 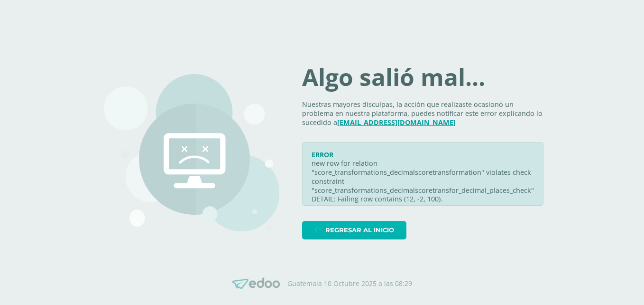 I want to click on p: Nuestras mayores disculpas, la acción que realizaste ocasionó un problema en nuestra plataforma, ..., so click(x=423, y=114).